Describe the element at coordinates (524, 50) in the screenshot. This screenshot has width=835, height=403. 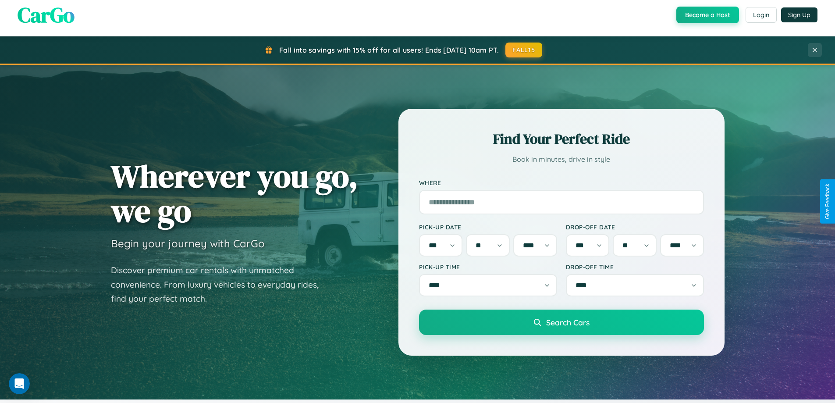
I see `button: FALL15` at that location.